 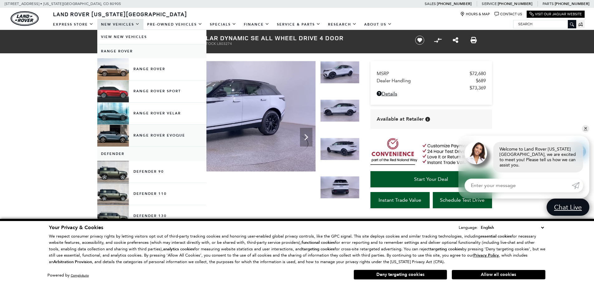 I want to click on a: MSRP $72,680, so click(x=431, y=74).